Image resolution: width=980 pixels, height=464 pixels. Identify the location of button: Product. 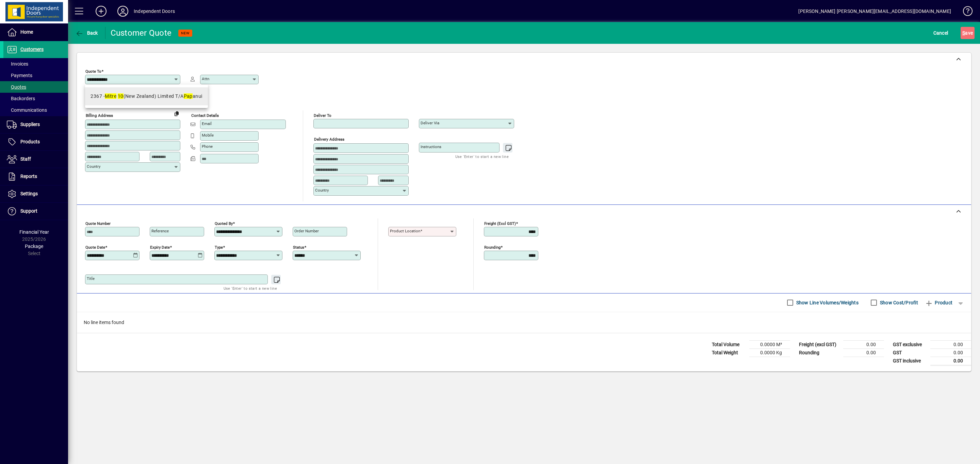
(938, 303).